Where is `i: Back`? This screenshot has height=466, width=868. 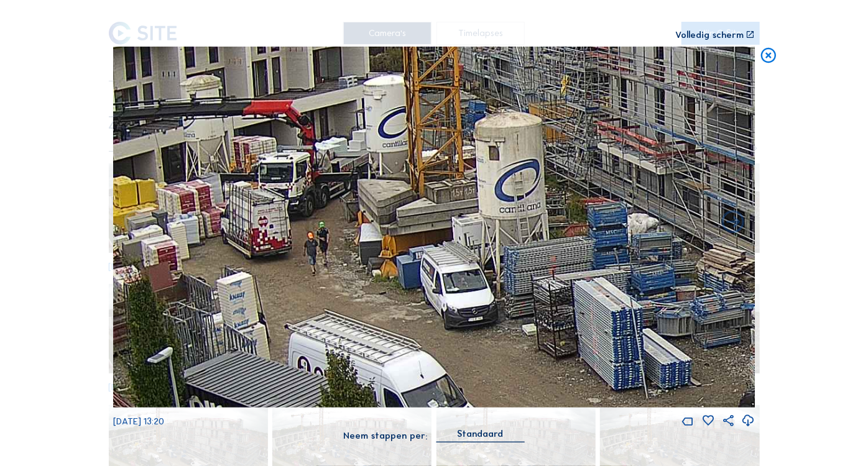 i: Back is located at coordinates (733, 223).